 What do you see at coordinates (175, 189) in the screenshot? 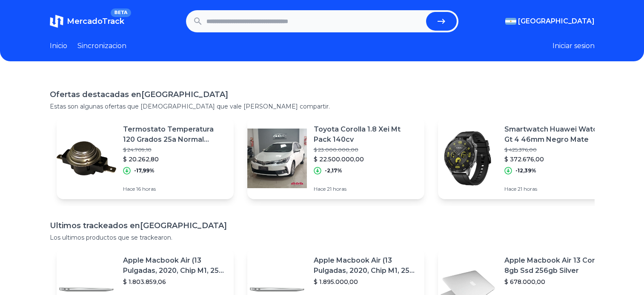
I see `p: Hace 16 horas` at bounding box center [175, 189].